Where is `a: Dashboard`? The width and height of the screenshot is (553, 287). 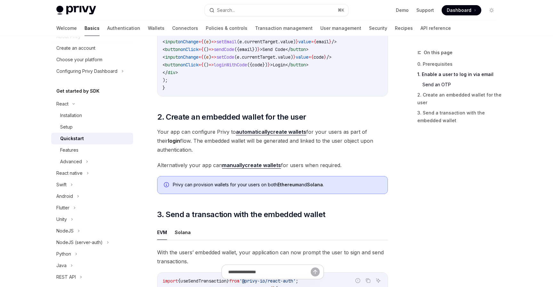
a: Dashboard is located at coordinates (462, 10).